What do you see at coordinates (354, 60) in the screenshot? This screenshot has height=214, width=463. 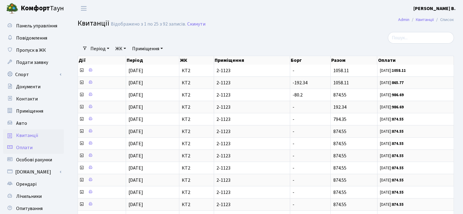 I see `th: Разом` at bounding box center [354, 60].